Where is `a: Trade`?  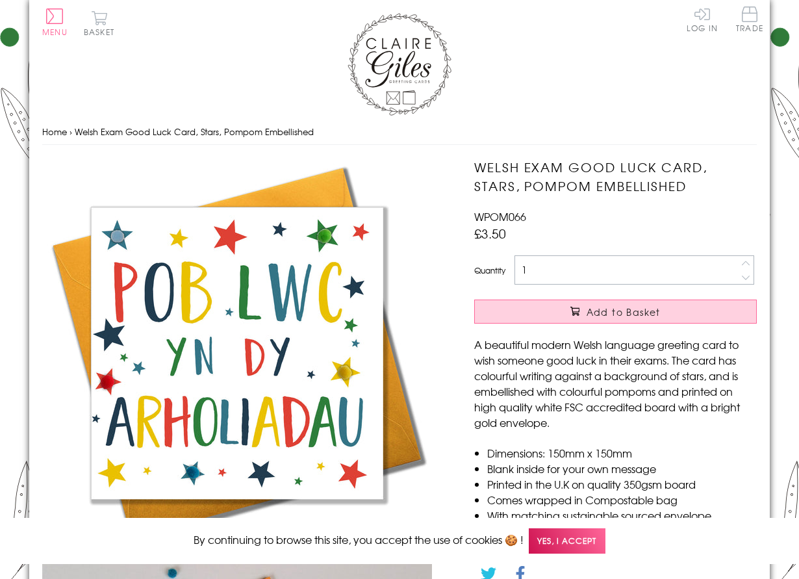
a: Trade is located at coordinates (750, 20).